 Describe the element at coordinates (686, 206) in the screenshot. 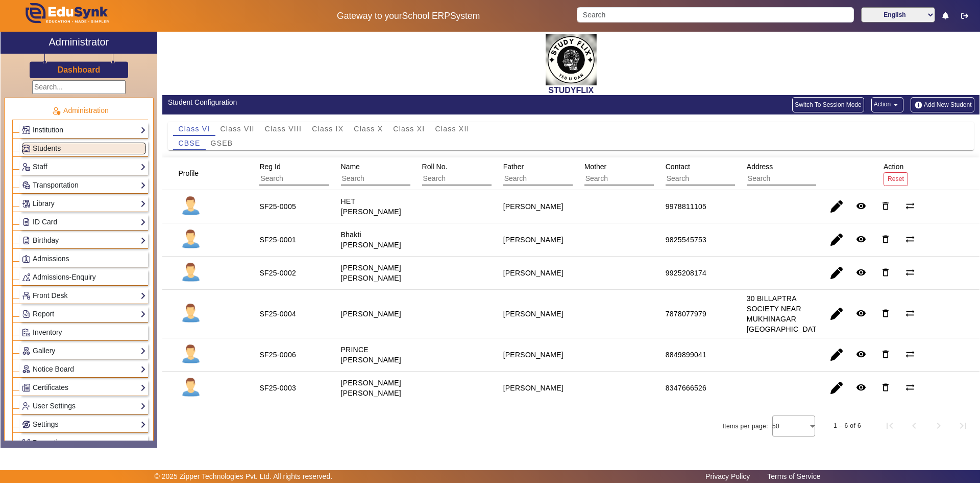

I see `div: 9978811105` at that location.